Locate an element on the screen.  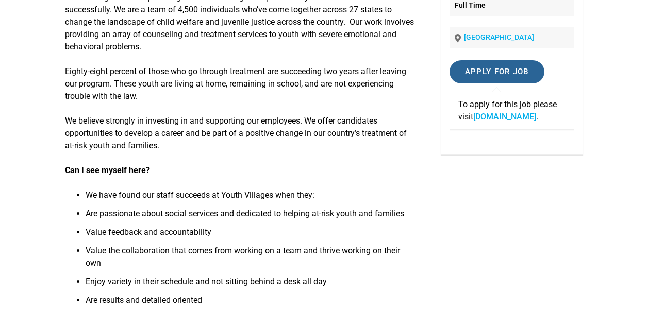
input: Apply for job is located at coordinates (497, 72).